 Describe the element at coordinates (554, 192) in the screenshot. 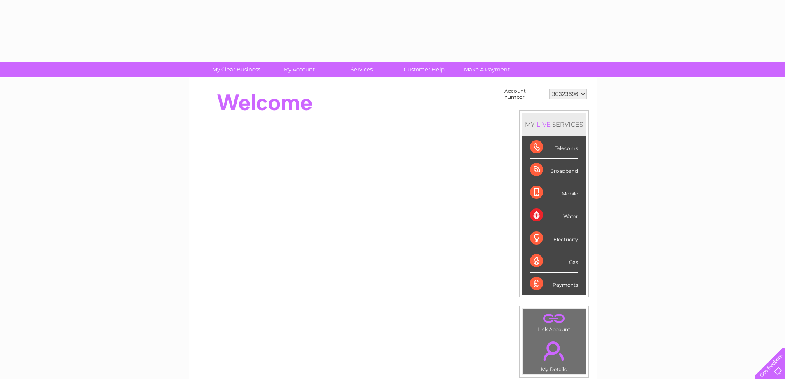

I see `div: Mobile` at that location.